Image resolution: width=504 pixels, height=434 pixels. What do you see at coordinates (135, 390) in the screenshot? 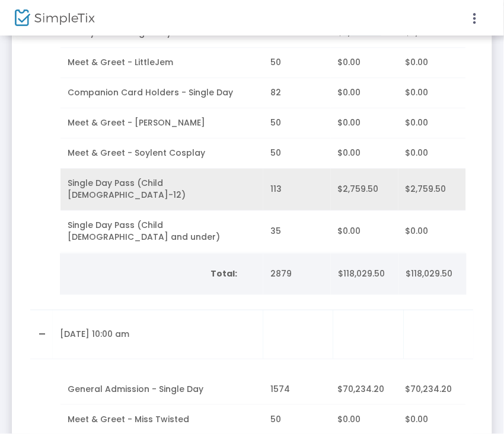
I see `span: General Admission - Single Day` at bounding box center [135, 390].